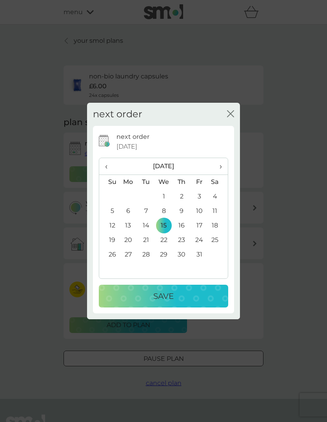 Image resolution: width=327 pixels, height=422 pixels. What do you see at coordinates (199, 240) in the screenshot?
I see `td: 24` at bounding box center [199, 240].